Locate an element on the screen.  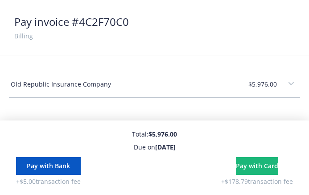
div: + $5.00 transaction fee is located at coordinates (48, 171).